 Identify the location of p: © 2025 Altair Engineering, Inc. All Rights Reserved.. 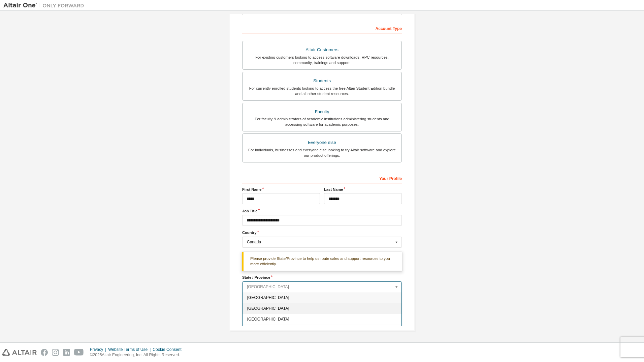
(138, 354).